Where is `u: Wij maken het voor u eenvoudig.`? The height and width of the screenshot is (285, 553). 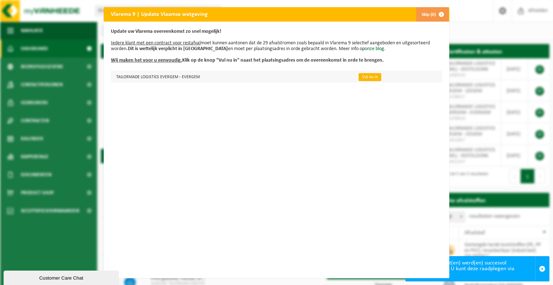
u: Wij maken het voor u eenvoudig. is located at coordinates (147, 60).